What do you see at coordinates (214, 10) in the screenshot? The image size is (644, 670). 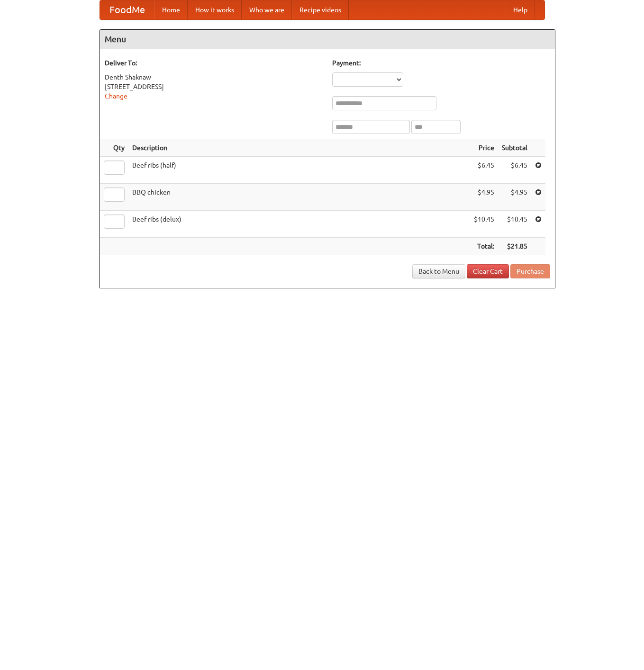 I see `a: How it works` at bounding box center [214, 10].